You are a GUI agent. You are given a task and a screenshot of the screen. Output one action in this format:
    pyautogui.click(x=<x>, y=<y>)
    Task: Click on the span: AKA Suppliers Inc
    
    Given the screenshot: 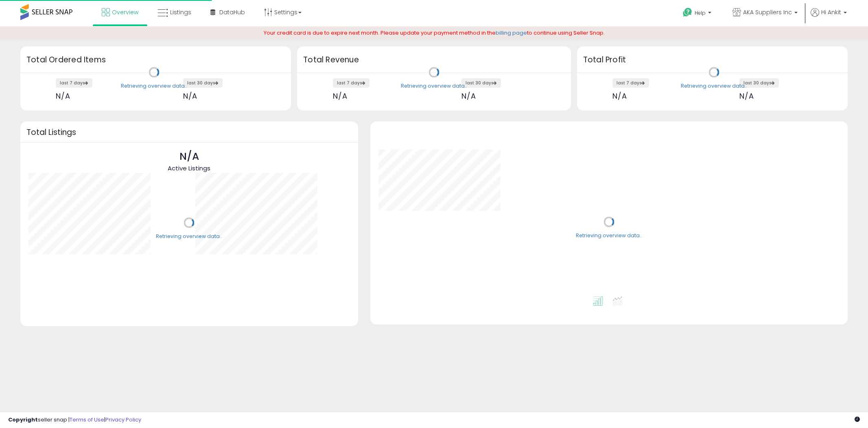 What is the action you would take?
    pyautogui.click(x=767, y=12)
    